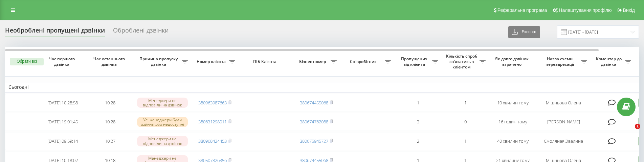  What do you see at coordinates (563, 103) in the screenshot?
I see `td: Мішньова Олена` at bounding box center [563, 103].